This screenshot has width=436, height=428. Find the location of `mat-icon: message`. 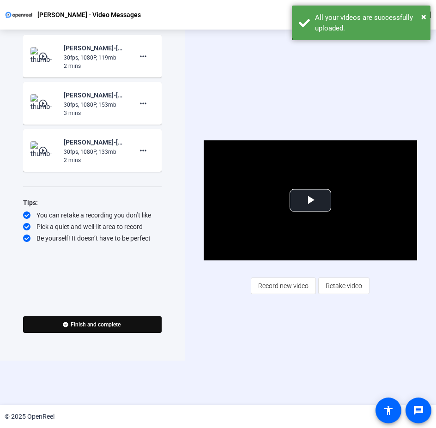

mat-icon: message is located at coordinates (418, 410).